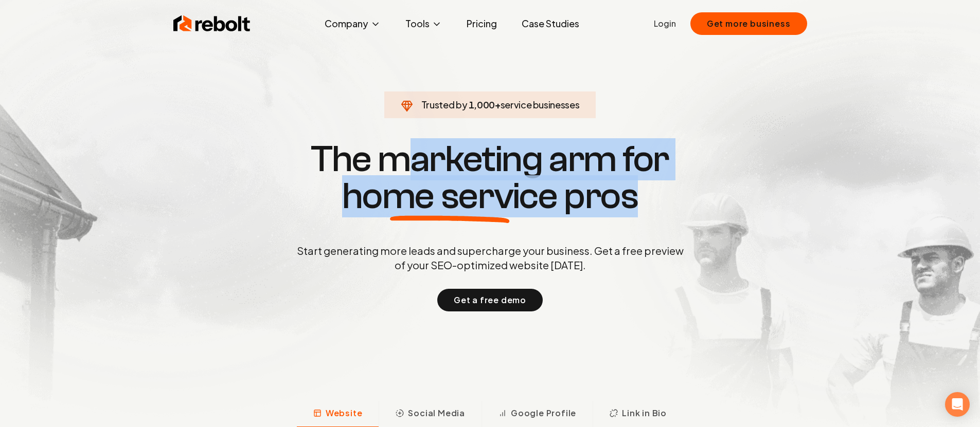  Describe the element at coordinates (212, 23) in the screenshot. I see `img: Rebolt Logo` at that location.